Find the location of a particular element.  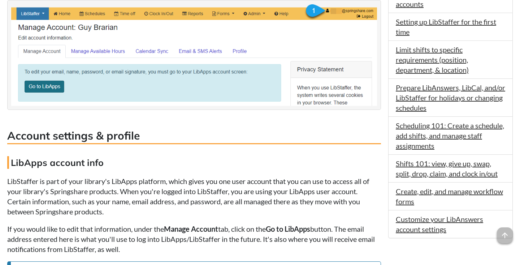

img: User's email address in the navigation bar is located at coordinates (194, 55).